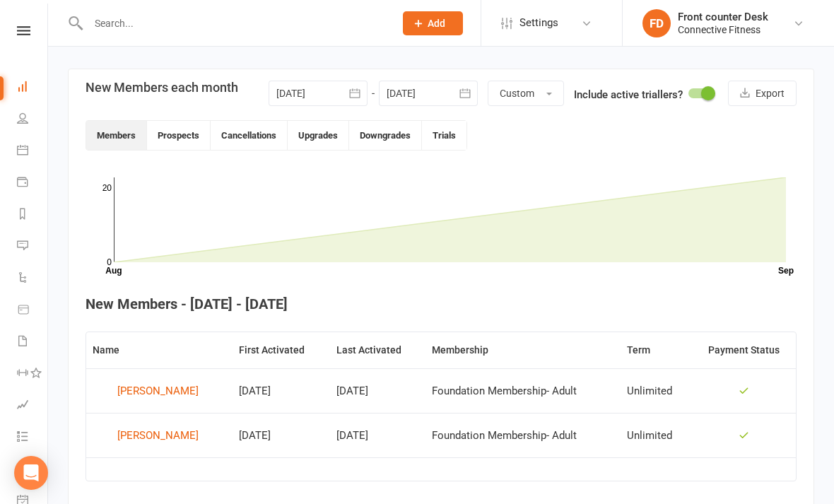 This screenshot has height=504, width=834. Describe the element at coordinates (444, 135) in the screenshot. I see `button: Trials` at that location.